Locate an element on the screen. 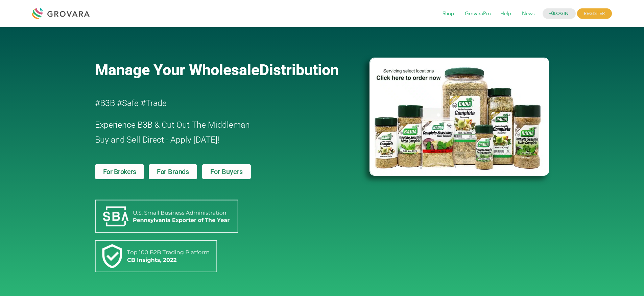 Image resolution: width=644 pixels, height=296 pixels. h2: #B3B #Safe #Trade is located at coordinates (213, 103).